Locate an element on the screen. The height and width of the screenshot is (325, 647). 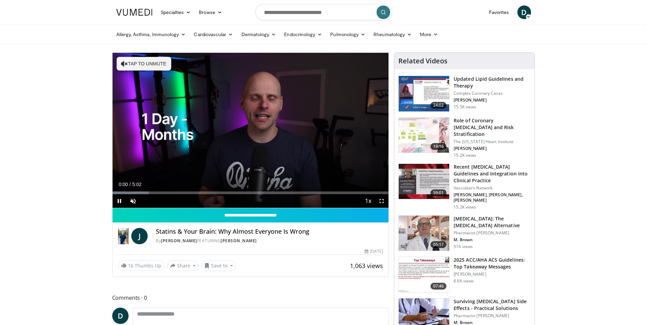
a: More is located at coordinates (429, 34).